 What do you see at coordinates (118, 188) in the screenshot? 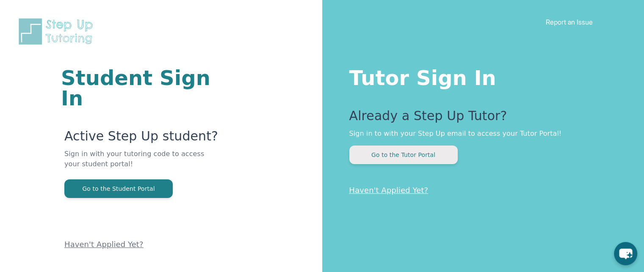
I see `button: Go to the Student Portal` at bounding box center [118, 188].